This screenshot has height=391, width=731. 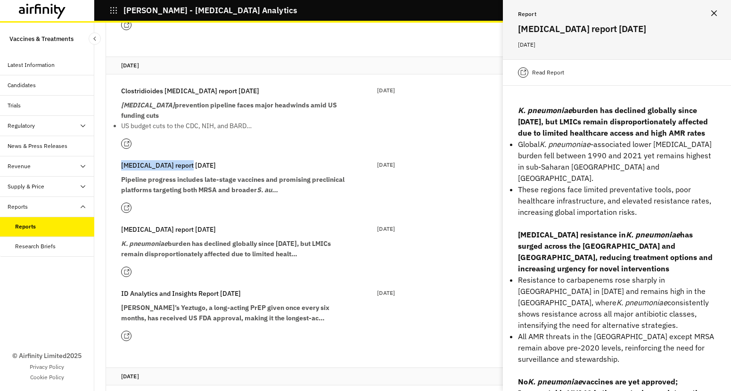 What do you see at coordinates (22, 85) in the screenshot?
I see `div: Candidates` at bounding box center [22, 85].